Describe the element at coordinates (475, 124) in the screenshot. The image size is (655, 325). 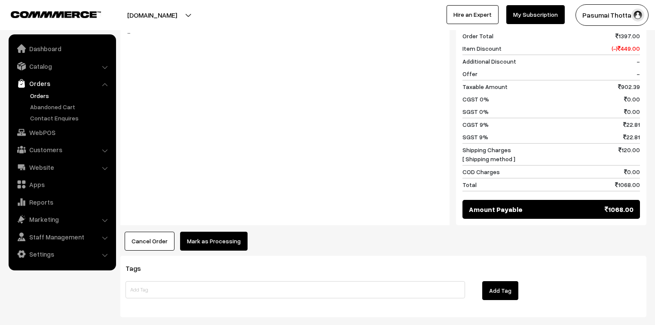
I see `span: CGST 9%` at that location.